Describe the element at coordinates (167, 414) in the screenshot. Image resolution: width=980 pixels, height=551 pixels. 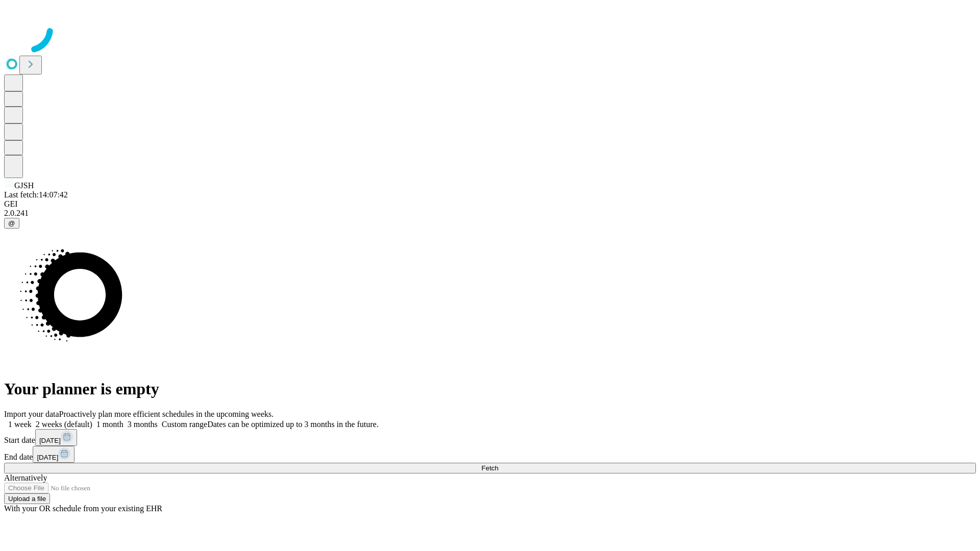
I see `span: Proactively plan more efficient schedules in the upcoming weeks.` at that location.